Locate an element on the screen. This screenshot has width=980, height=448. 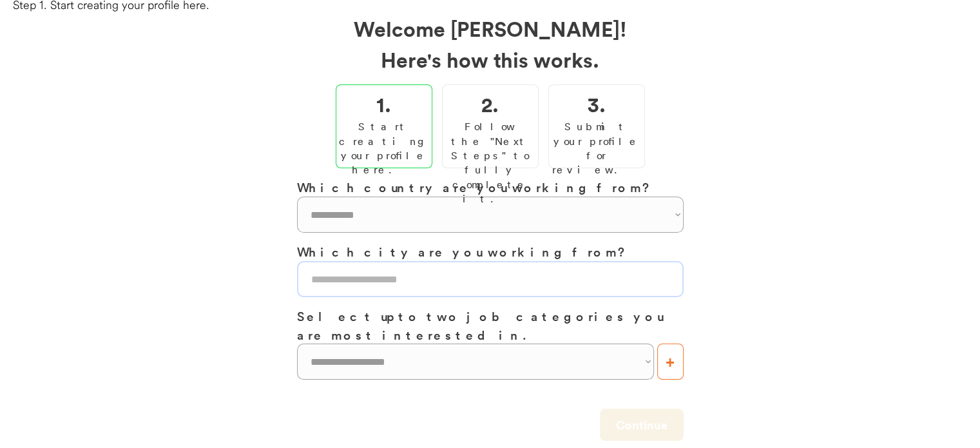
div: Start creating your profile here. is located at coordinates (384, 148).